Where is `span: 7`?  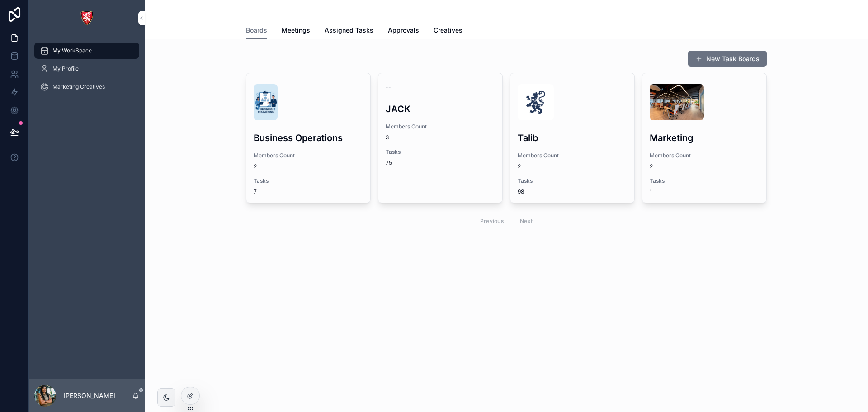
span: 7 is located at coordinates (255, 192).